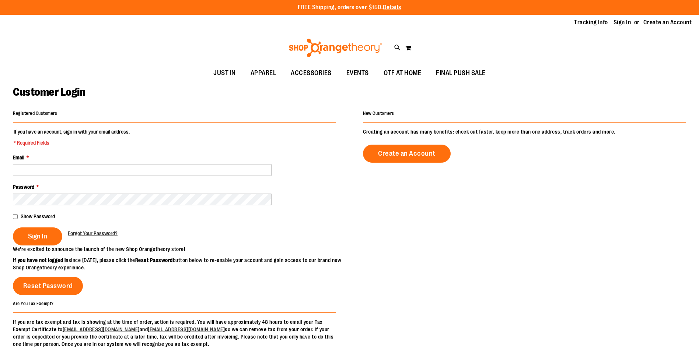 This screenshot has height=354, width=699. I want to click on span: EVENTS, so click(357, 73).